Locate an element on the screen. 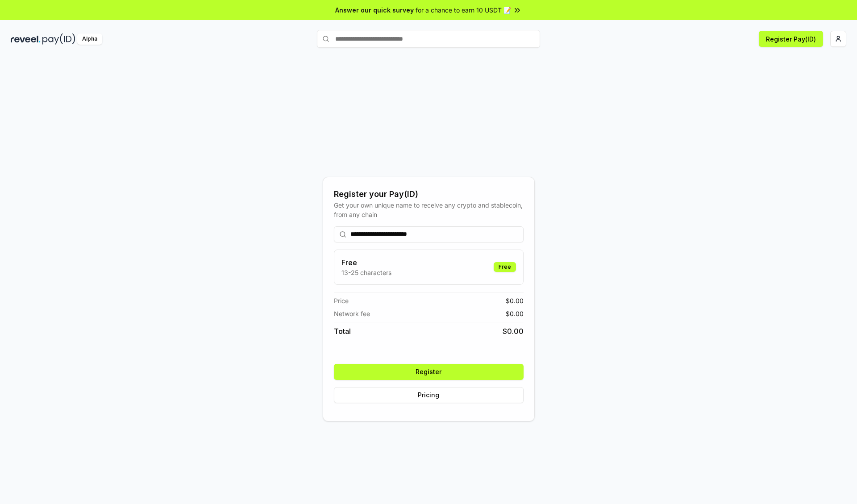 This screenshot has height=504, width=857. button: Register Pay(ID) is located at coordinates (791, 39).